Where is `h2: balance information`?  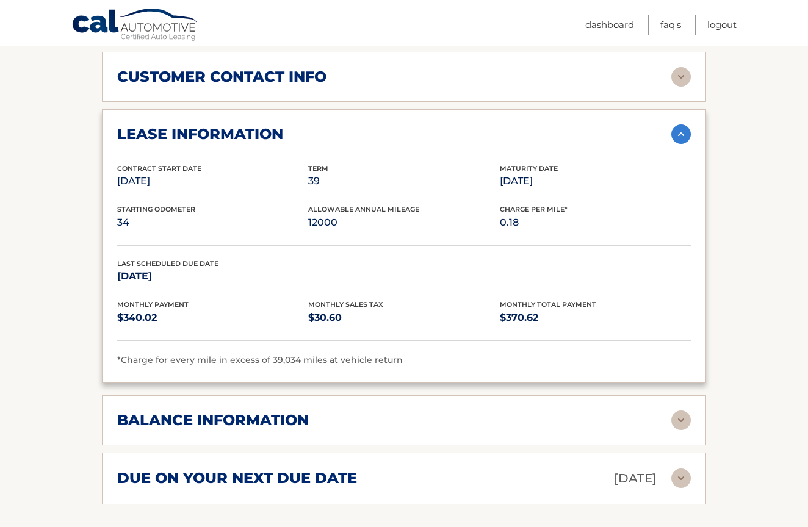 h2: balance information is located at coordinates (213, 420).